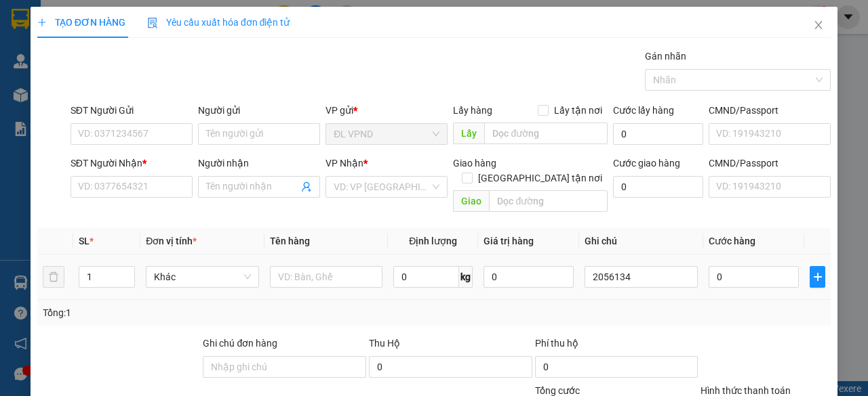 This screenshot has height=396, width=868. Describe the element at coordinates (259, 110) in the screenshot. I see `div: Người gửi` at that location.